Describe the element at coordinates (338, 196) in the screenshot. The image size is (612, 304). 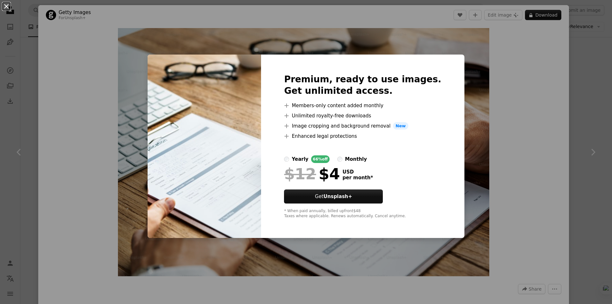
I see `strong: Unsplash+` at that location.